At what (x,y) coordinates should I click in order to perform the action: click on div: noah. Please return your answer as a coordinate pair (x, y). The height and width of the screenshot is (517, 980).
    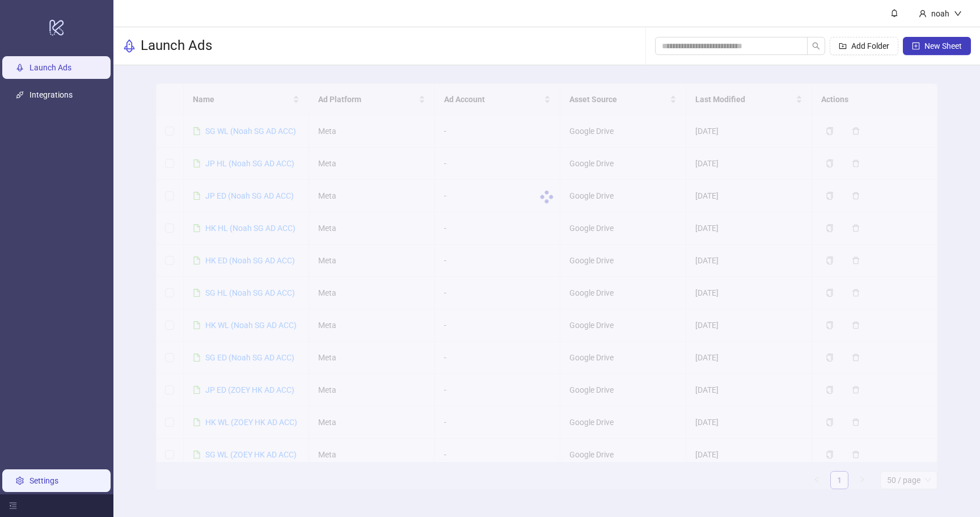
    Looking at the image, I should click on (941, 14).